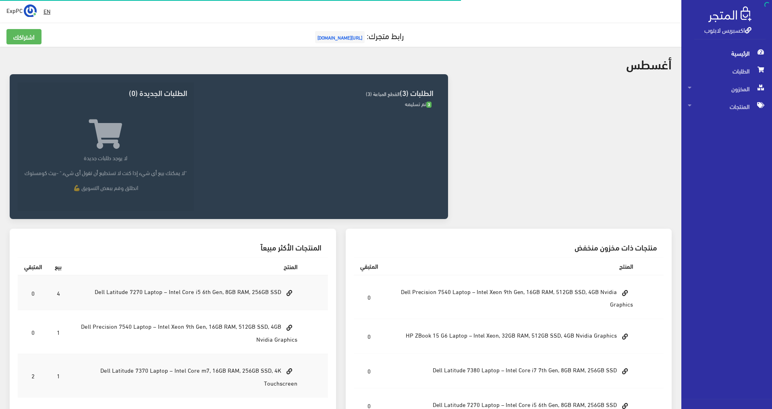 The image size is (772, 409). Describe the element at coordinates (58, 292) in the screenshot. I see `td: 4` at that location.